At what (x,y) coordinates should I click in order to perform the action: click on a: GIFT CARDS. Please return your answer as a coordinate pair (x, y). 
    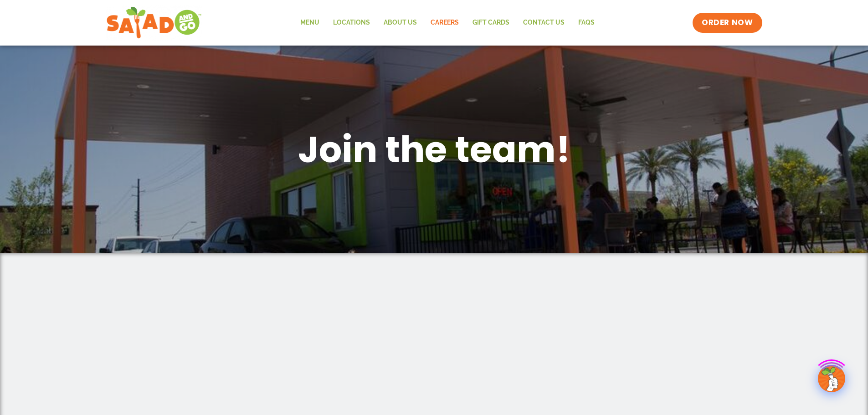
    Looking at the image, I should click on (491, 23).